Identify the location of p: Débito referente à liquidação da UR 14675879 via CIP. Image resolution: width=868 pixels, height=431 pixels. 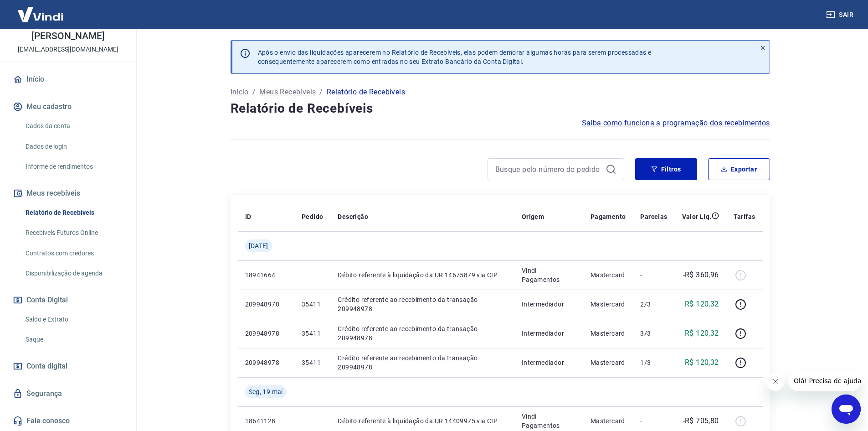
(422, 275).